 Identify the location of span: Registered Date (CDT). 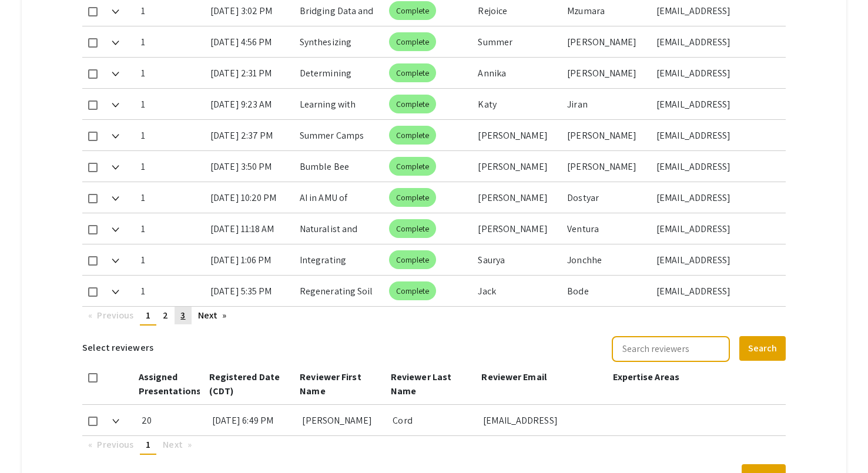
(245, 384).